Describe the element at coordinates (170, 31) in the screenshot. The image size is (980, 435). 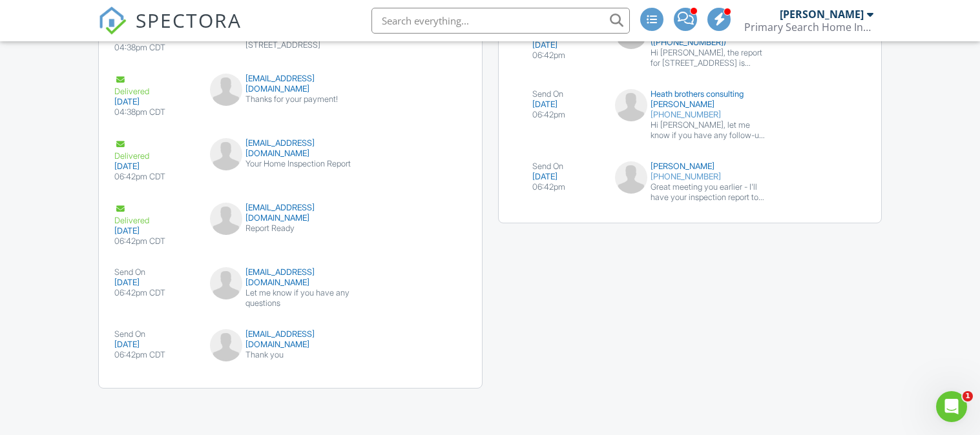
I see `a: SPECTORA` at that location.